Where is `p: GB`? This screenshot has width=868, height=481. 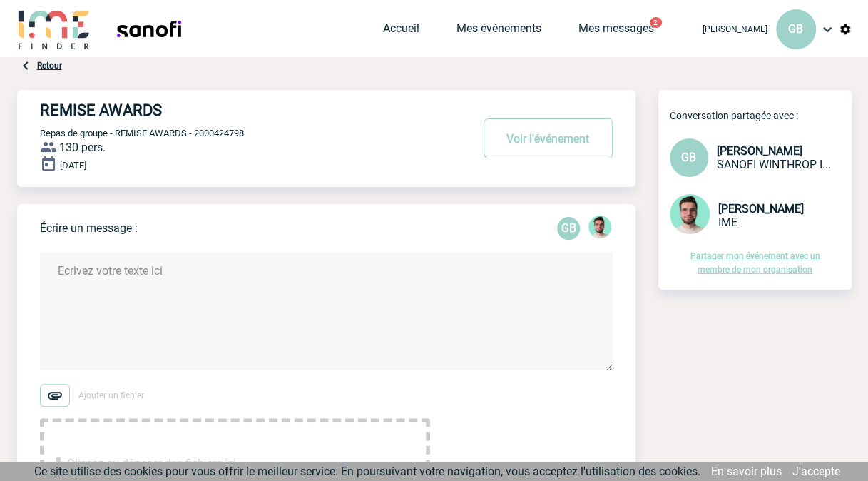
p: GB is located at coordinates (569, 229).